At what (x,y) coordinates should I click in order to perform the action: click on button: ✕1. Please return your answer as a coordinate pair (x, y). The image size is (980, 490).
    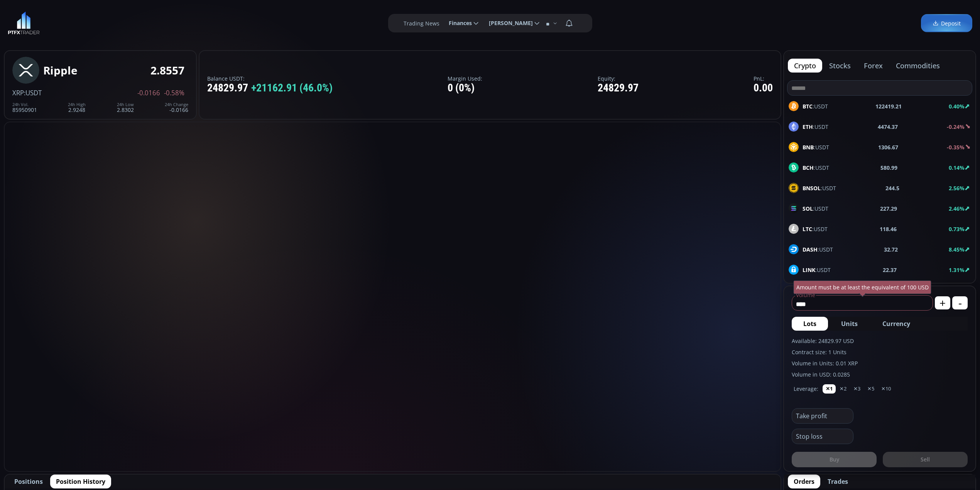
    Looking at the image, I should click on (829, 389).